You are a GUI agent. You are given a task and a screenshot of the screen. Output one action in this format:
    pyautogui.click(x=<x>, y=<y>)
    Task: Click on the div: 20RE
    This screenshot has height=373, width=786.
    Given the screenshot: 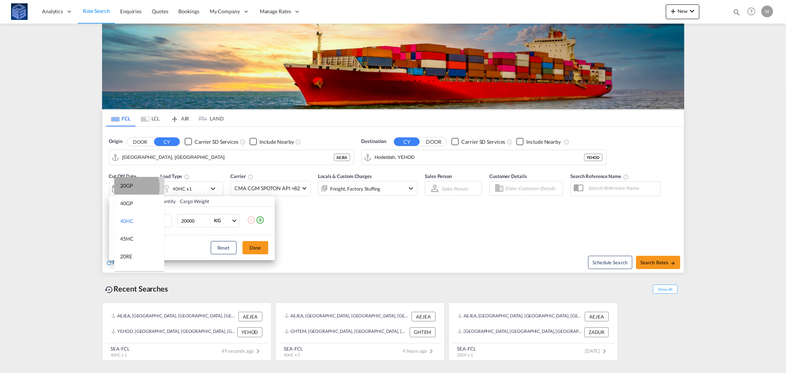 What is the action you would take?
    pyautogui.click(x=126, y=256)
    